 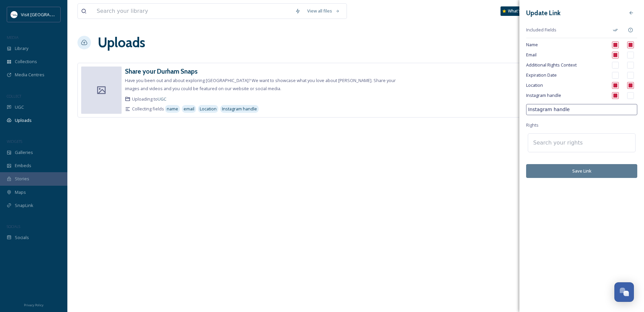 What do you see at coordinates (162, 99) in the screenshot?
I see `a: UGC` at bounding box center [162, 99].